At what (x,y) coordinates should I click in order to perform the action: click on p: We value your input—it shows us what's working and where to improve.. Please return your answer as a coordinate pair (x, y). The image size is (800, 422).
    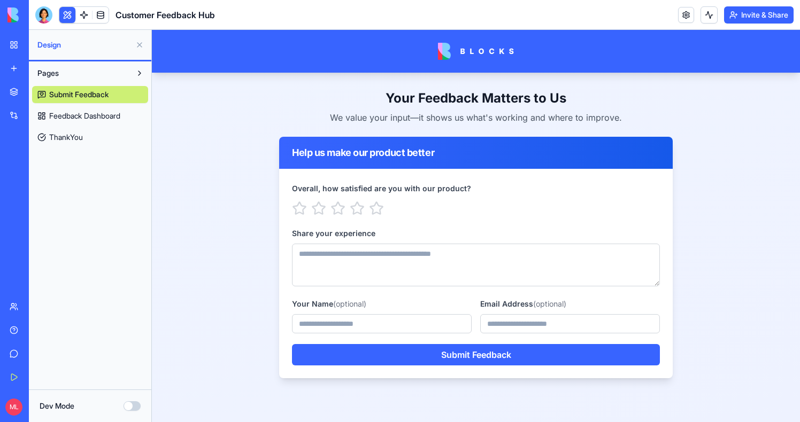
    Looking at the image, I should click on (324, 88).